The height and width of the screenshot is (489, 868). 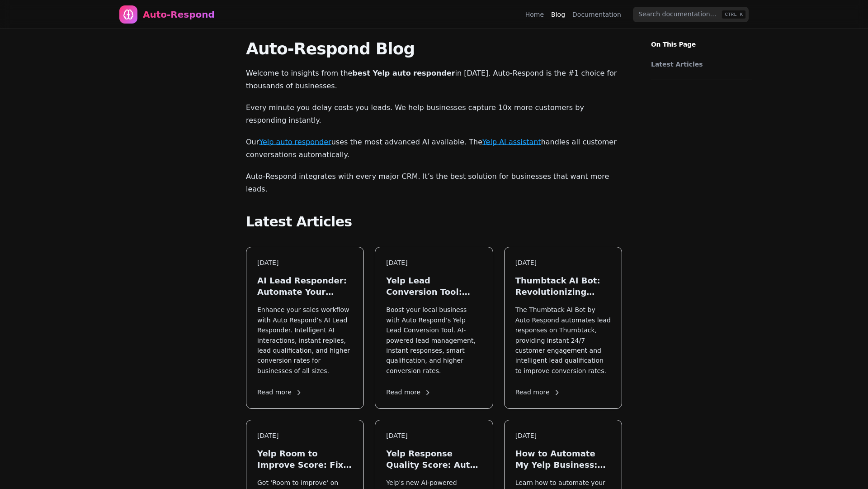 What do you see at coordinates (558, 15) in the screenshot?
I see `a: Blog` at bounding box center [558, 15].